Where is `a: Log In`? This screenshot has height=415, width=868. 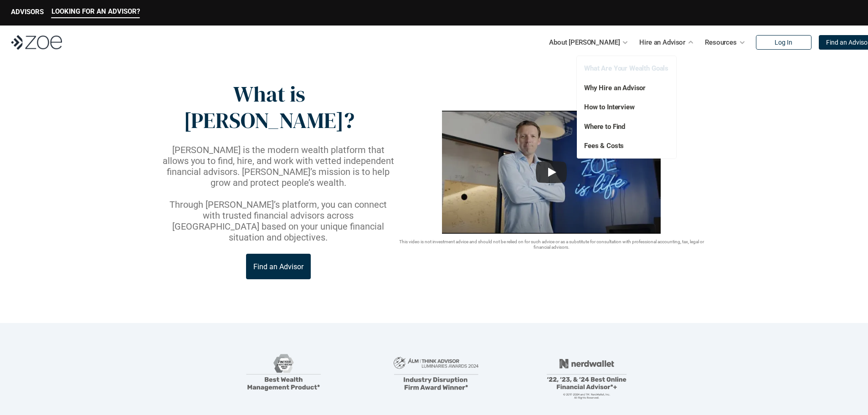 a: Log In is located at coordinates (784, 43).